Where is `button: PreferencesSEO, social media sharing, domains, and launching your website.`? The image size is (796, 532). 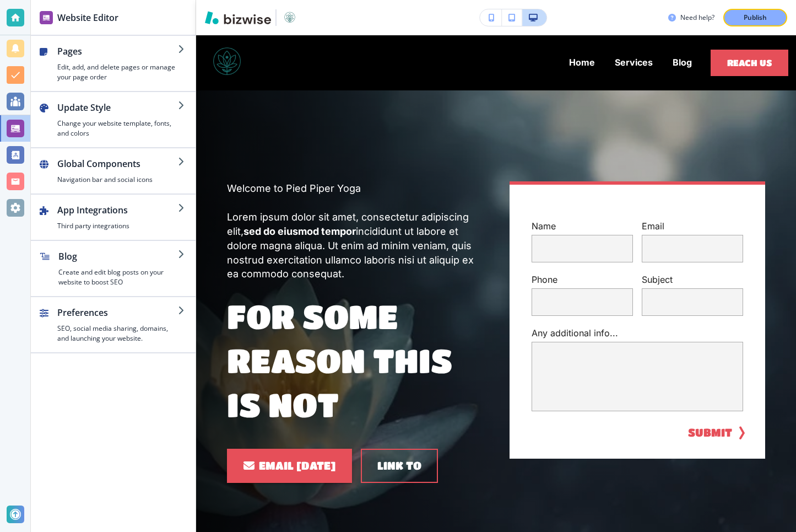
button: PreferencesSEO, social media sharing, domains, and launching your website. is located at coordinates (113, 325).